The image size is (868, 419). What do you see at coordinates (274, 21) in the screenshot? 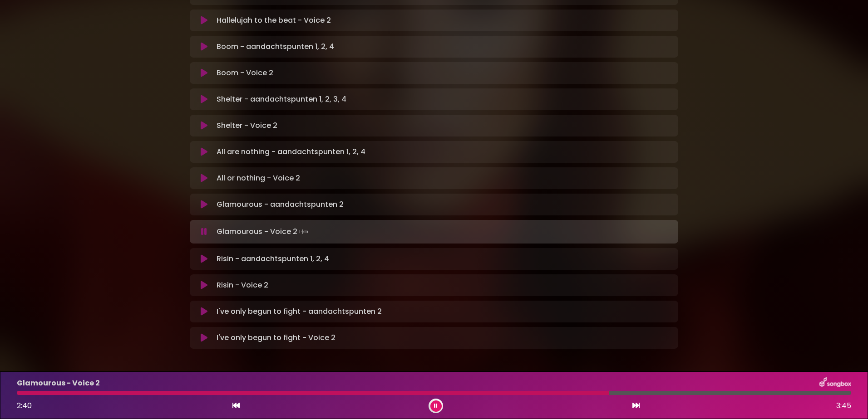
I see `p: Hallelujah to the beat - Voice 2` at bounding box center [274, 21].